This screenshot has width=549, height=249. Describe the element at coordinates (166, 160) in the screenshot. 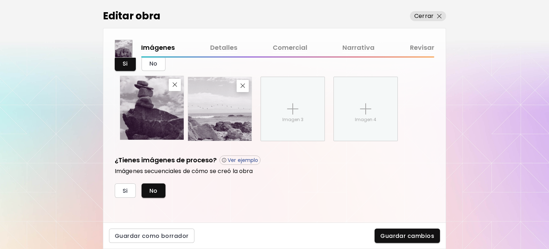

I see `h5: ¿Tienes imágenes de proceso?` at that location.